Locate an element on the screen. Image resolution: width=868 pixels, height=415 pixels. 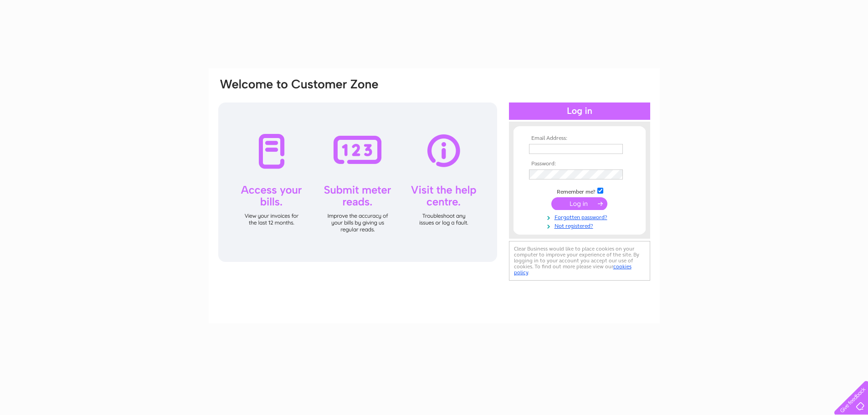
td: Remember me? is located at coordinates (580, 191).